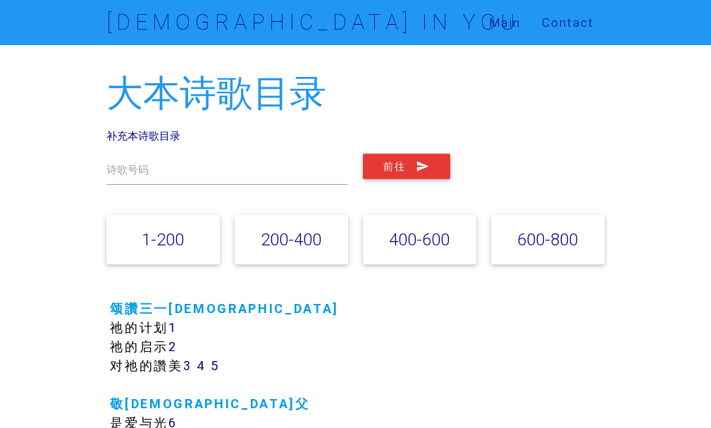  I want to click on h2: 大本诗歌目录, so click(355, 93).